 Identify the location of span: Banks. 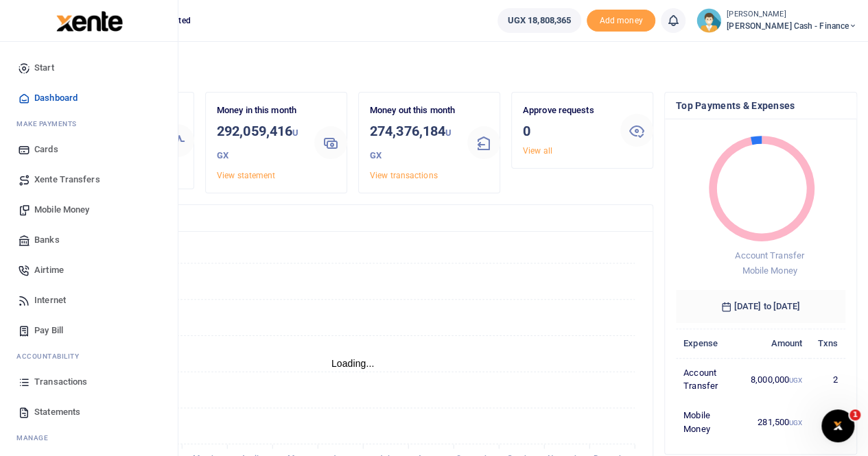
(47, 240).